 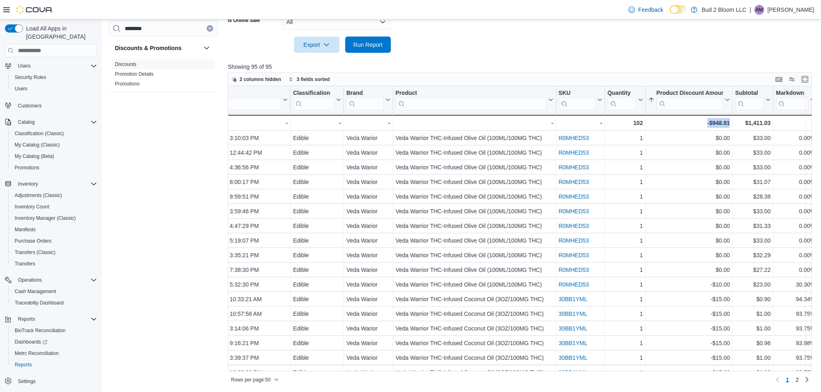 I want to click on a: My Catalog (Beta), so click(x=34, y=156).